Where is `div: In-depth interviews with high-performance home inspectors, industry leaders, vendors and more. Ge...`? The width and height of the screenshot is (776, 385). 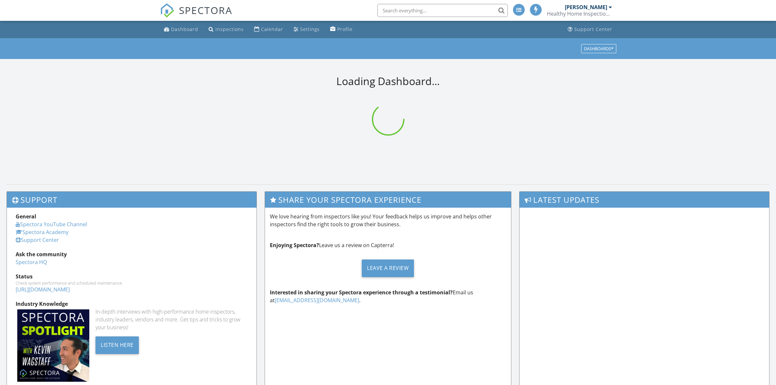 div: In-depth interviews with high-performance home inspectors, industry leaders, vendors and more. Ge... is located at coordinates (171, 319).